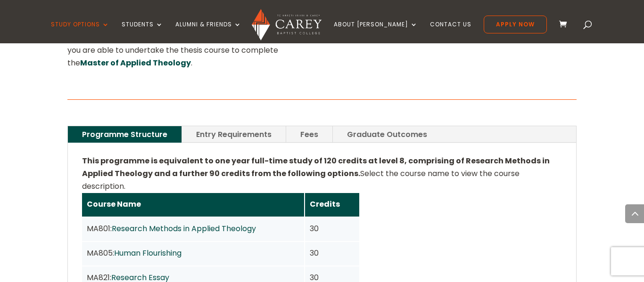  Describe the element at coordinates (135, 62) in the screenshot. I see `strong: Master of Applied Theology` at that location.